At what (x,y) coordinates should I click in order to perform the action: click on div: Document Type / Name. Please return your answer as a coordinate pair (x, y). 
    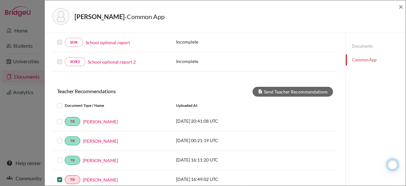
    Looking at the image, I should click on (112, 105).